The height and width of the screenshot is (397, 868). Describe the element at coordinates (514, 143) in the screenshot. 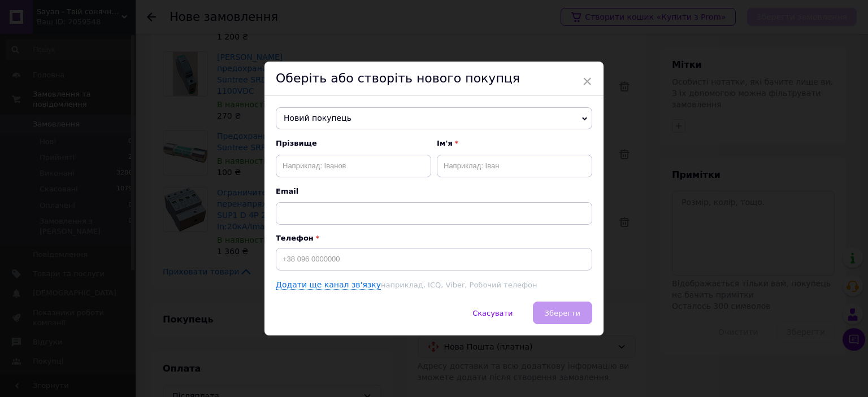

I see `span: Ім'я` at that location.